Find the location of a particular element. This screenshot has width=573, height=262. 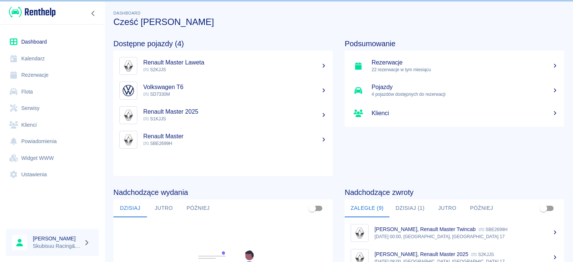

span: SBE2699H is located at coordinates (157, 144).